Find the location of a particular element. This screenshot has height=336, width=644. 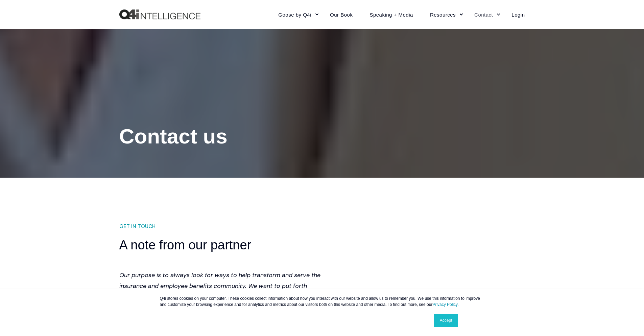

span: GET IN TOUCH is located at coordinates (137, 227).